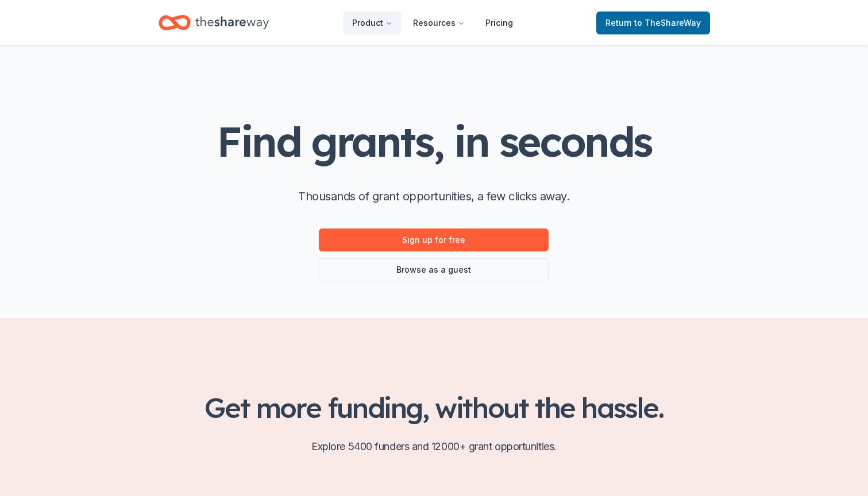  I want to click on nav: Main, so click(433, 23).